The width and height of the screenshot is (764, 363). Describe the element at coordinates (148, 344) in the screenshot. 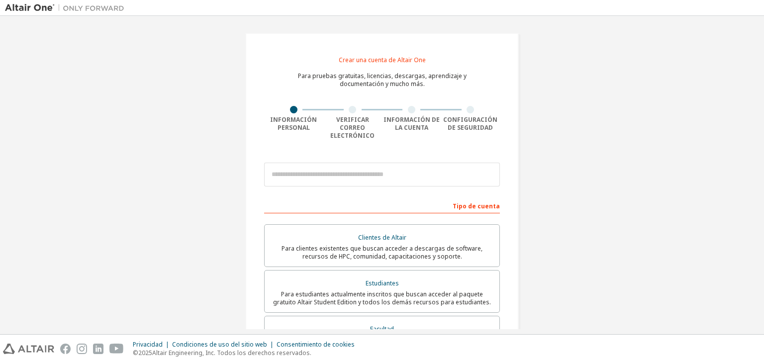

I see `font: Privacidad` at that location.